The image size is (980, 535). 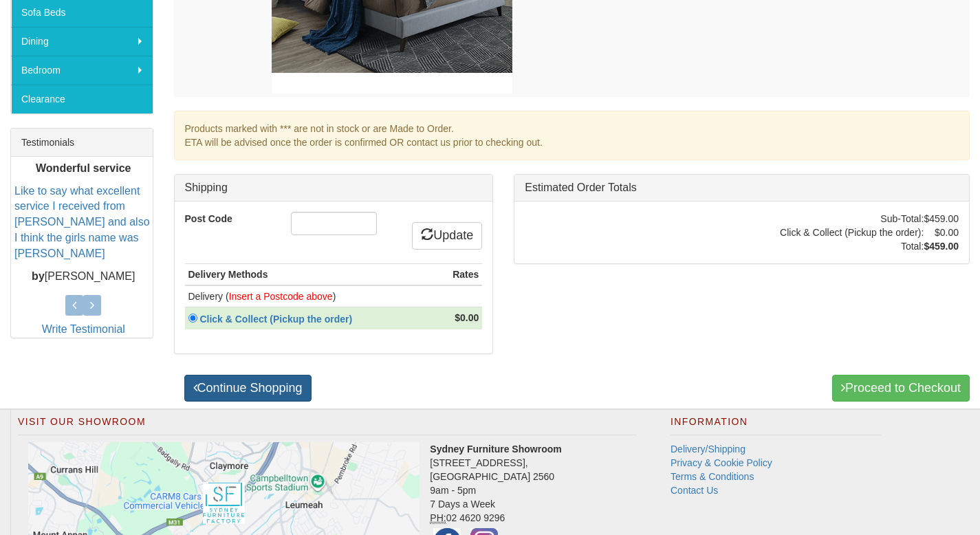 What do you see at coordinates (941, 246) in the screenshot?
I see `strong: $459.00` at bounding box center [941, 246].